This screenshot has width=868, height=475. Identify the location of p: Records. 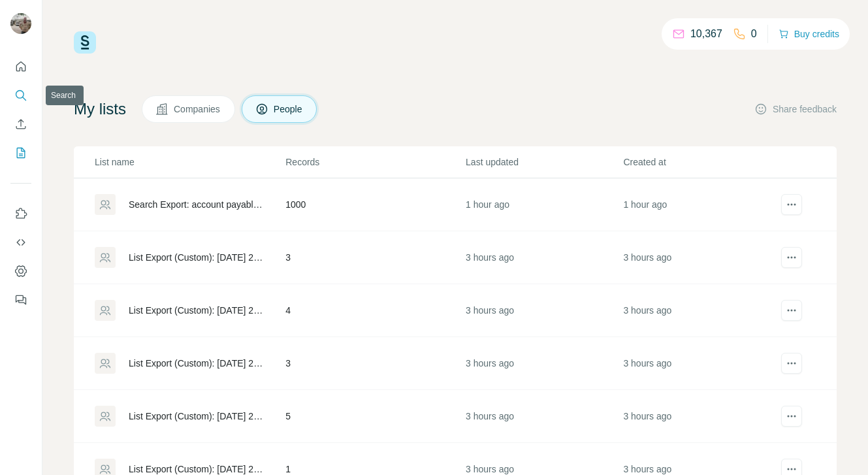
(375, 162).